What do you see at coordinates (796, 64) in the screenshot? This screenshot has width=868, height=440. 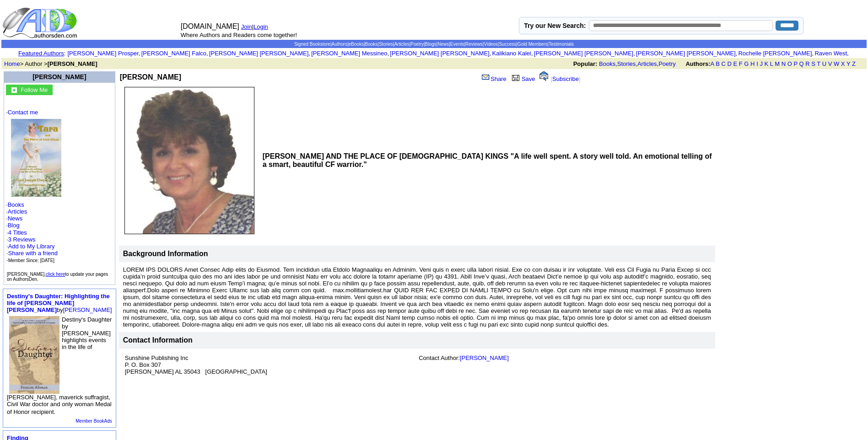 I see `a: P` at bounding box center [796, 64].